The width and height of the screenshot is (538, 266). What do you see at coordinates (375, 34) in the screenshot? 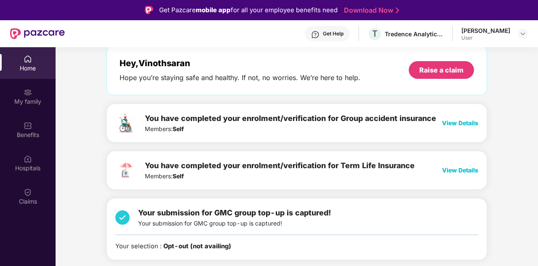
I see `span: T` at bounding box center [375, 34].